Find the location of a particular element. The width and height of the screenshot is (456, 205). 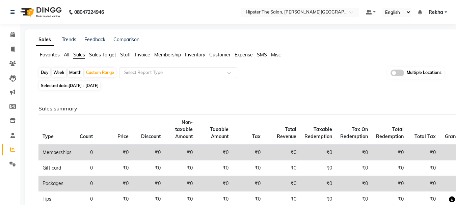

div: Month is located at coordinates (75, 73).